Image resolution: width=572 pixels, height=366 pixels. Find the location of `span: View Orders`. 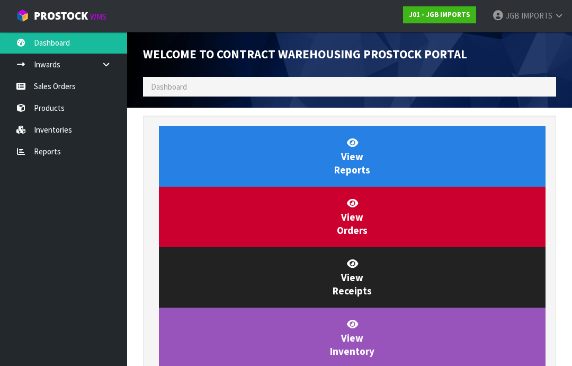

span: View Orders is located at coordinates (352, 216).